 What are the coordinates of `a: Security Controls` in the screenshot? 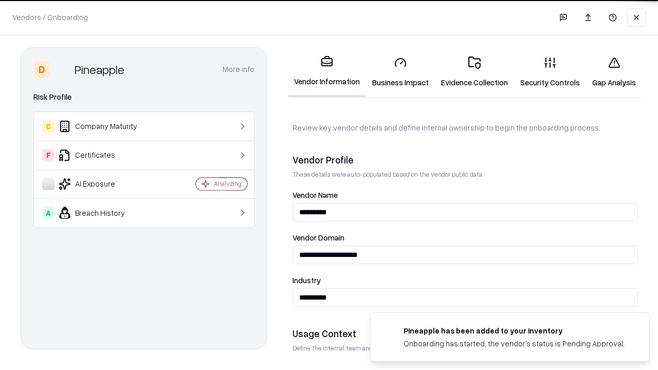 It's located at (550, 72).